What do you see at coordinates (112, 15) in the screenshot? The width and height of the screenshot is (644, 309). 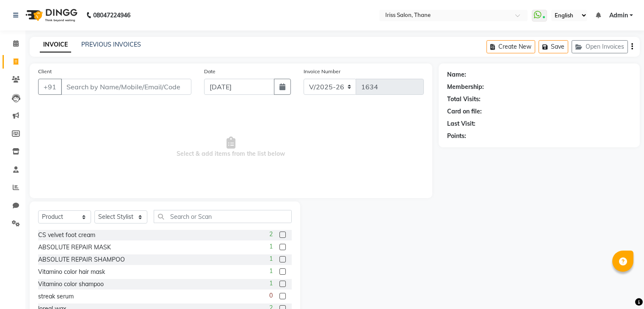 I see `b: 08047224946` at bounding box center [112, 15].